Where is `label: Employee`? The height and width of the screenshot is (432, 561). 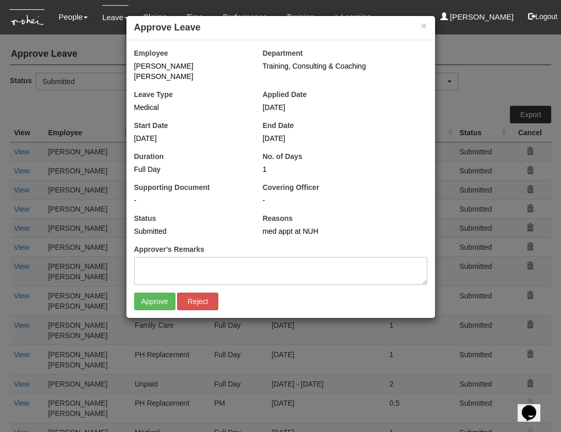
label: Employee is located at coordinates (151, 53).